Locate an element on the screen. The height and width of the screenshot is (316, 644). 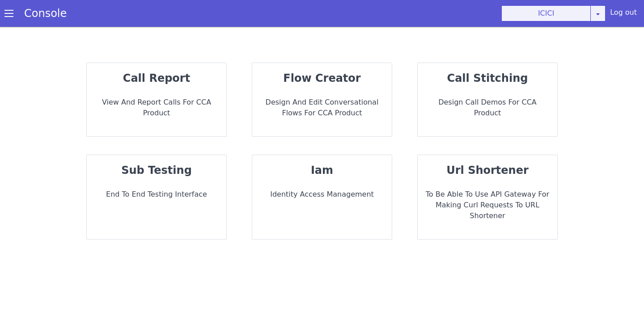
strong: iam is located at coordinates (322, 171).